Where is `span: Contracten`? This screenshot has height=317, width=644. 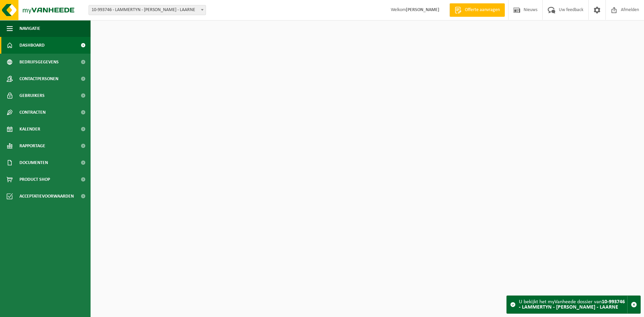
span: Contracten is located at coordinates (33, 113).